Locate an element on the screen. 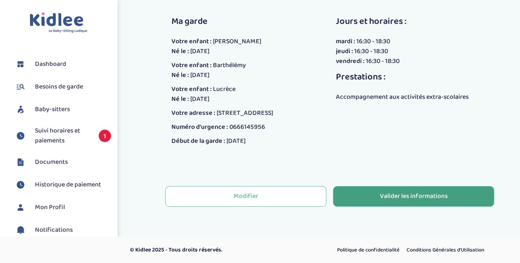 The width and height of the screenshot is (520, 263). img: besoin.svg is located at coordinates (21, 87).